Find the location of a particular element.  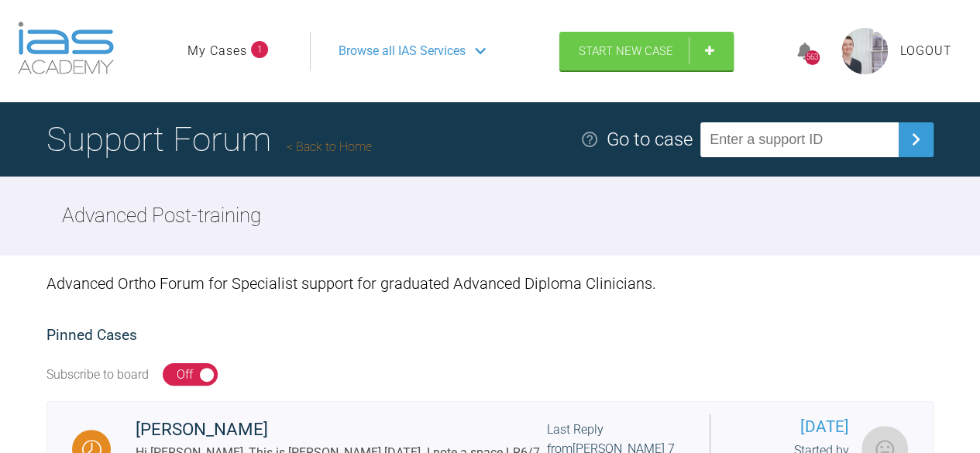

a: Back to Home is located at coordinates (329, 147).